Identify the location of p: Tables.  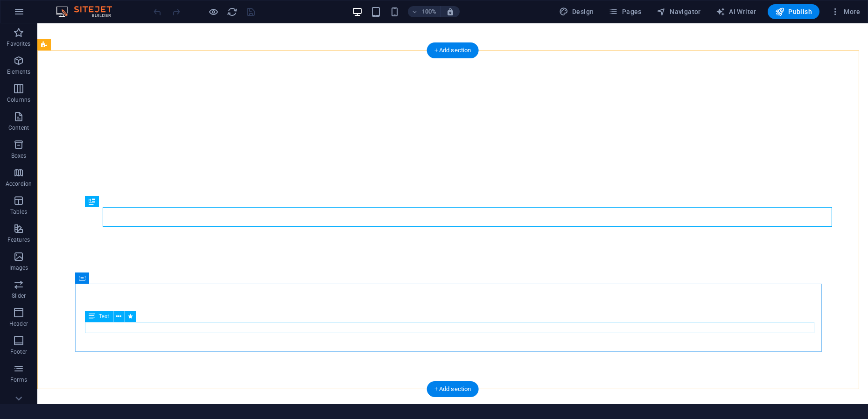
(18, 212).